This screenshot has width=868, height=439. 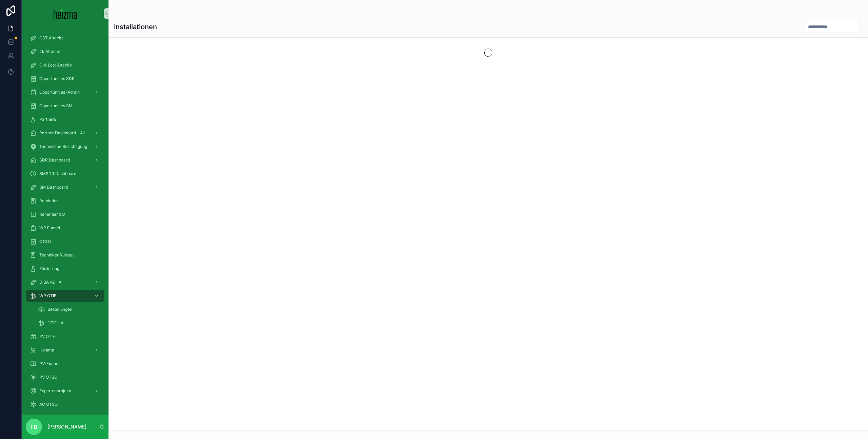 What do you see at coordinates (49, 268) in the screenshot?
I see `span: Förderung` at bounding box center [49, 268].